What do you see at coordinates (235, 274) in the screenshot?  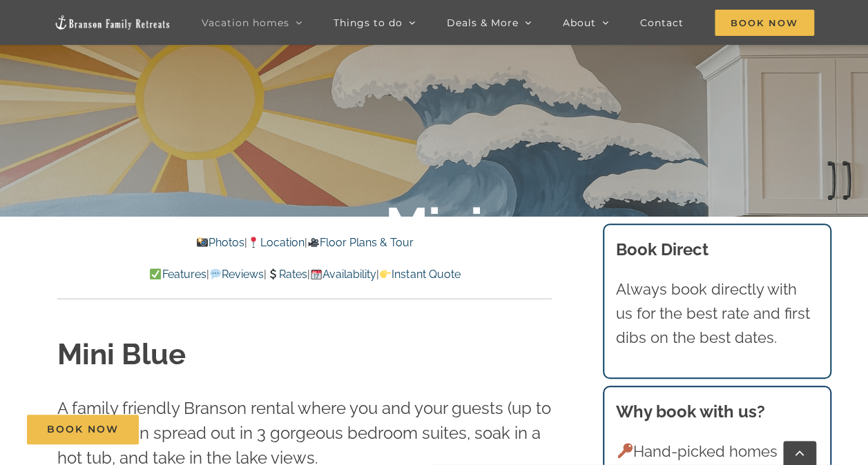 I see `a: Reviews` at bounding box center [235, 274].